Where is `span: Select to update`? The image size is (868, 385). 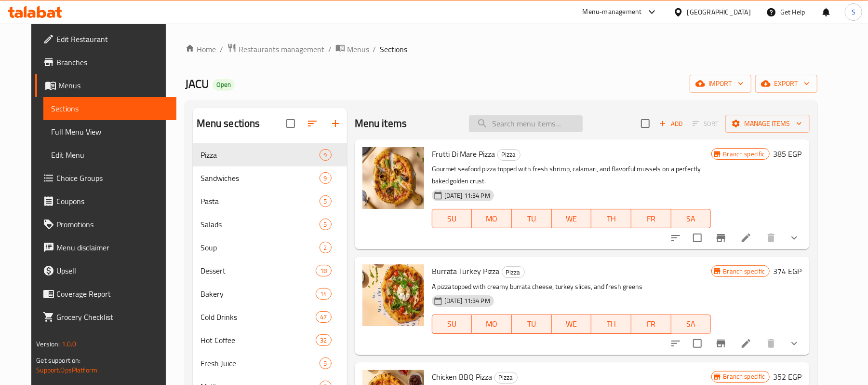
span: Select to update is located at coordinates (698, 238).